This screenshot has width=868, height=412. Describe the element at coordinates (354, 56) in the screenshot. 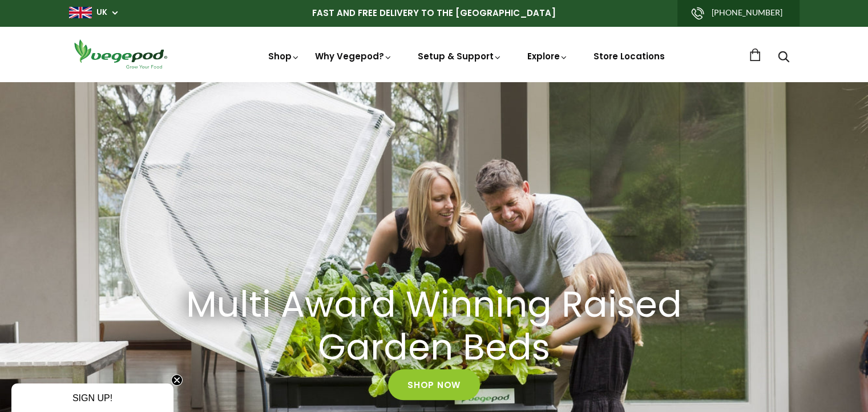

I see `a: Why Vegepod?` at that location.